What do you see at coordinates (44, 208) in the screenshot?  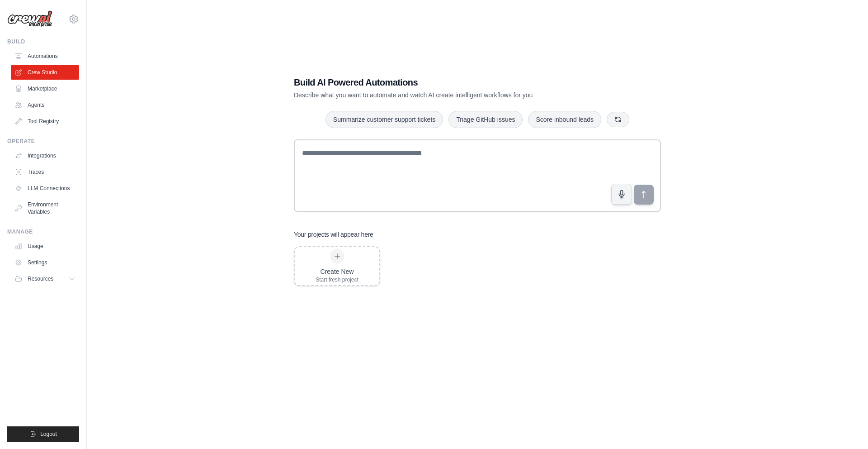 I see `a: Environment Variables` at bounding box center [44, 208].